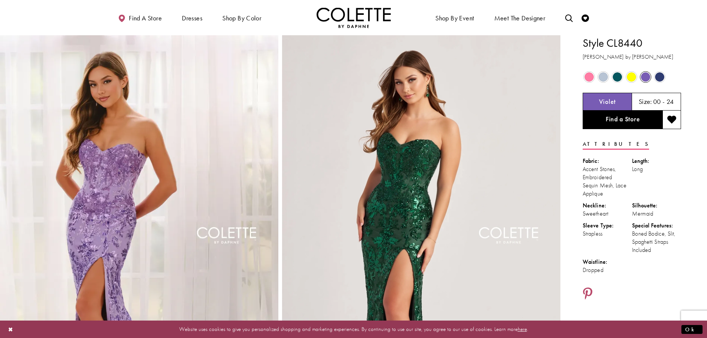 The height and width of the screenshot is (338, 707). Describe the element at coordinates (608, 206) in the screenshot. I see `div: Neckline:` at that location.